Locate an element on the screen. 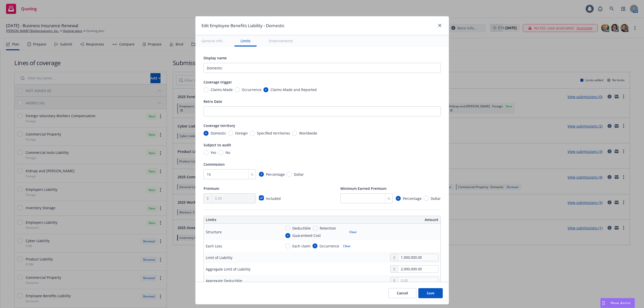 Image resolution: width=644 pixels, height=308 pixels. span: Minimum Earned Premium is located at coordinates (363, 188).